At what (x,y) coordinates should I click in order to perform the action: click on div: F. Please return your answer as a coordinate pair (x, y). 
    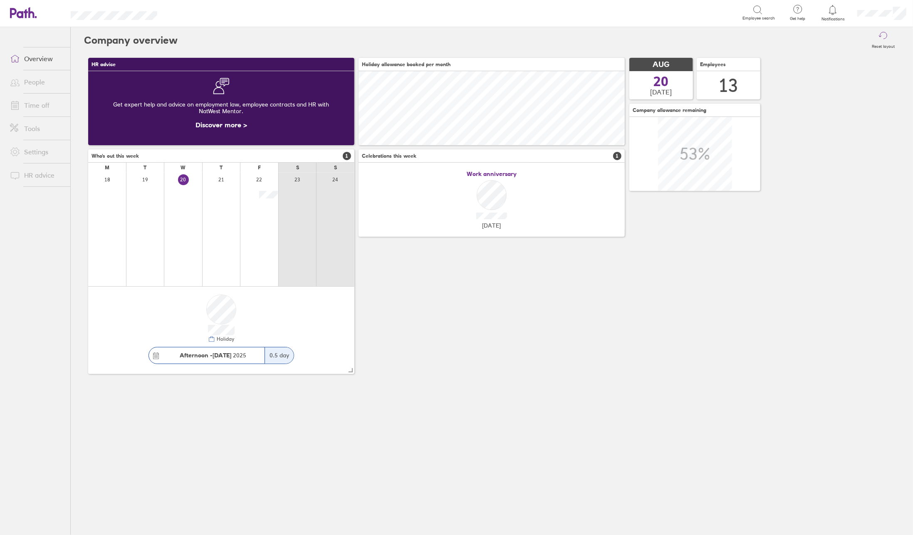
    Looking at the image, I should click on (259, 168).